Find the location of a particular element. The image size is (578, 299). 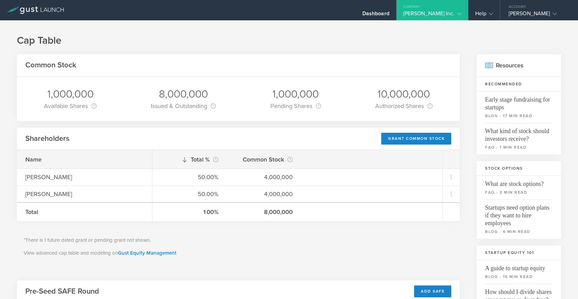

div: Add SAFE is located at coordinates (433, 291).